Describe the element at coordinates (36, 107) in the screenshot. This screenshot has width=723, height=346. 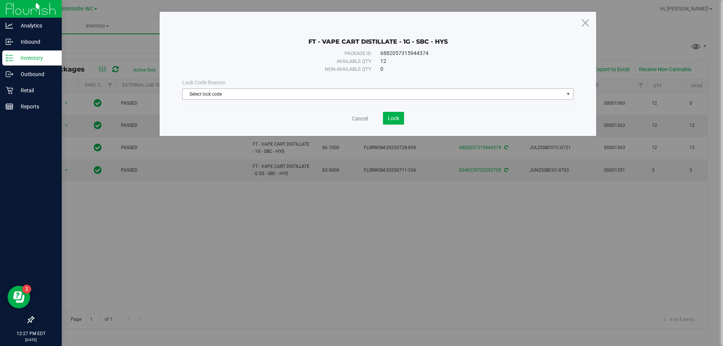
I see `p: Reports` at that location.